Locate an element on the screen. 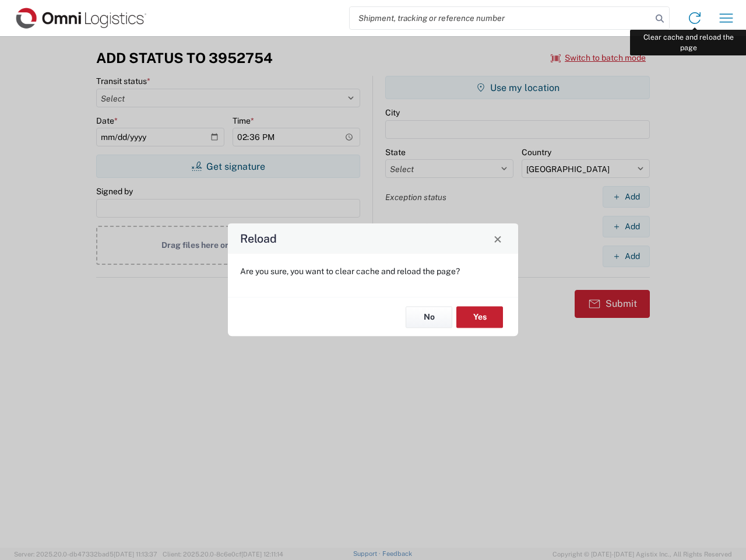 The image size is (746, 560). h4: Reload is located at coordinates (258, 238).